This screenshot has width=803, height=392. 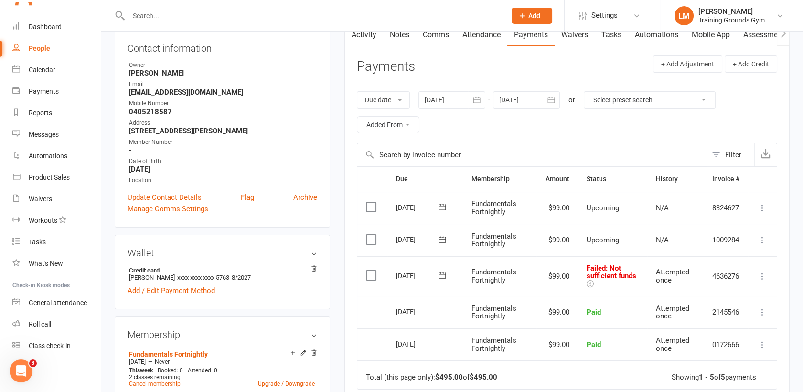 What do you see at coordinates (223, 112) in the screenshot?
I see `strong: 0405218587` at bounding box center [223, 112].